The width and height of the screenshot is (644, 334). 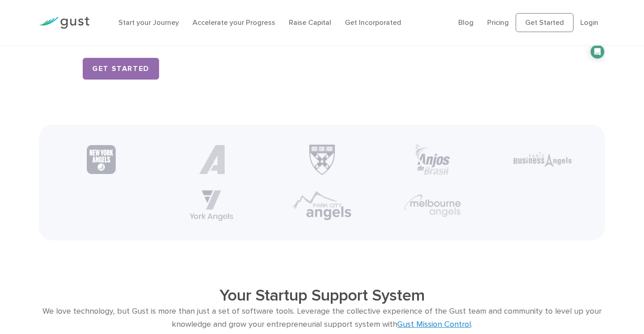 What do you see at coordinates (211, 205) in the screenshot?
I see `img: York Angels` at bounding box center [211, 205].